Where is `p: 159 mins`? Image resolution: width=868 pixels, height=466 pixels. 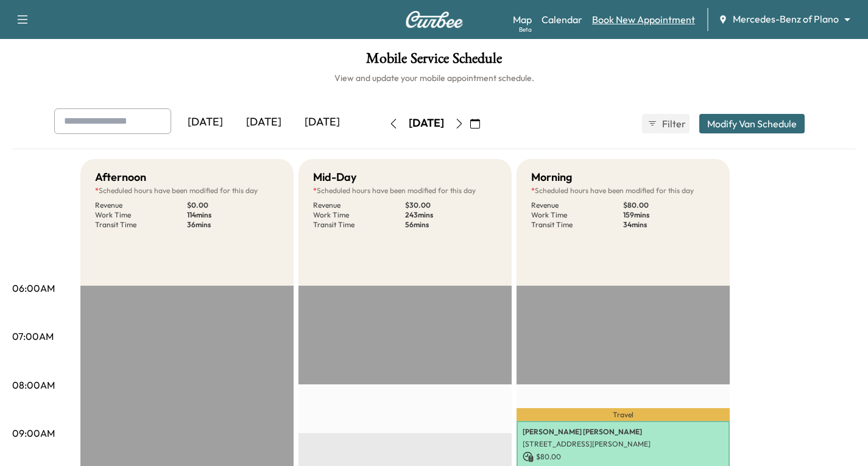 p: 159 mins is located at coordinates (669, 215).